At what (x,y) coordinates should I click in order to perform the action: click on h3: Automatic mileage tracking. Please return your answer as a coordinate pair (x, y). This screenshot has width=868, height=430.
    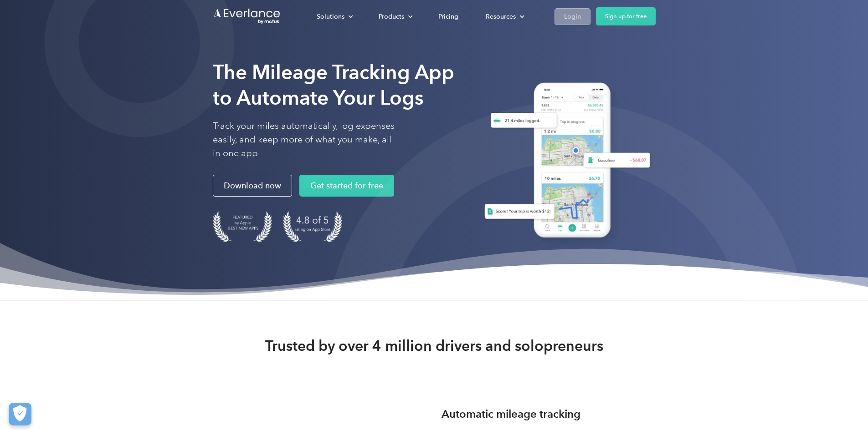
    Looking at the image, I should click on (511, 414).